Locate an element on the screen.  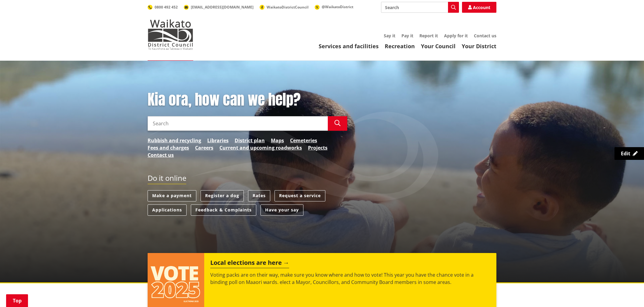
a: Apply for it is located at coordinates (455, 35).